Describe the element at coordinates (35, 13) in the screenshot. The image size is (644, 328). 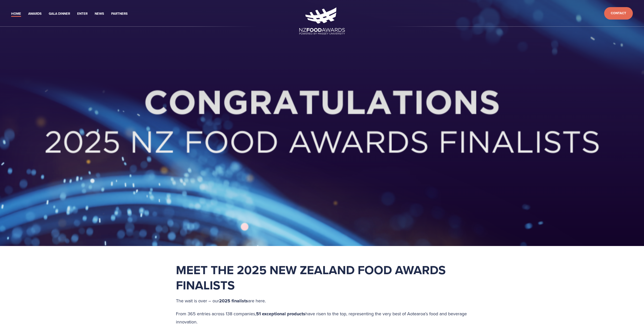
I see `a: Awards` at that location.